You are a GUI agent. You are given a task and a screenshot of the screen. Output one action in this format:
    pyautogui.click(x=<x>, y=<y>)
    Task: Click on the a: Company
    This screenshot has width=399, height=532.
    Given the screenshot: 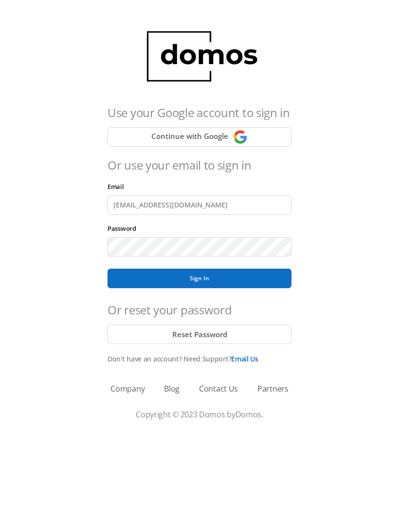 What is the action you would take?
    pyautogui.click(x=127, y=389)
    